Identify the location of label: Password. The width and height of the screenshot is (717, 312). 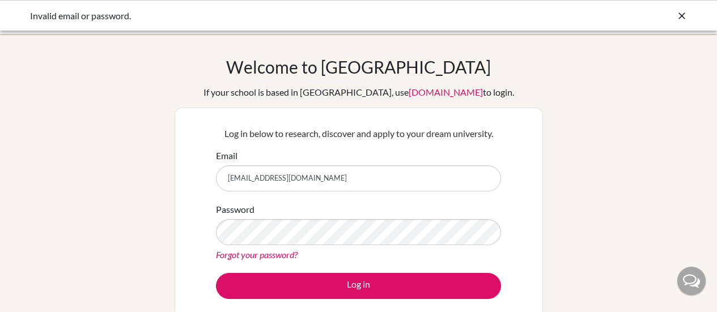
(235, 210).